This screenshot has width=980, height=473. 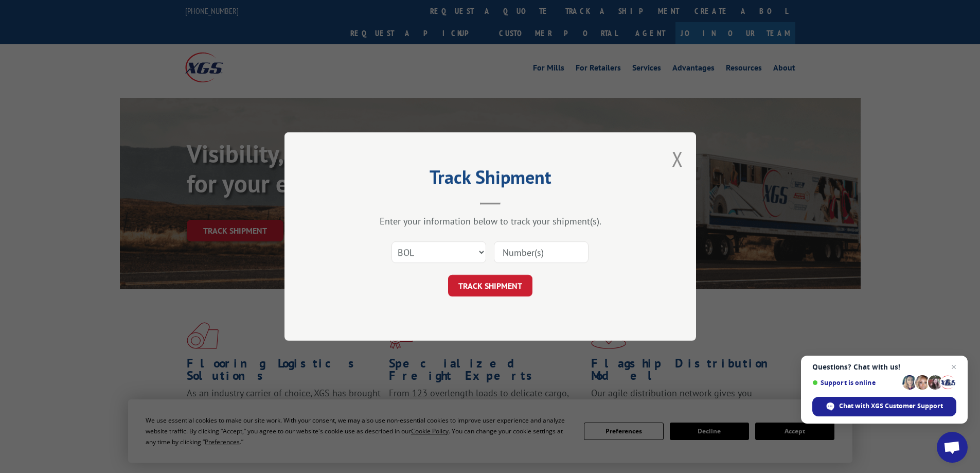 I want to click on div: Enter your information below to track your shipment(s)., so click(x=490, y=220).